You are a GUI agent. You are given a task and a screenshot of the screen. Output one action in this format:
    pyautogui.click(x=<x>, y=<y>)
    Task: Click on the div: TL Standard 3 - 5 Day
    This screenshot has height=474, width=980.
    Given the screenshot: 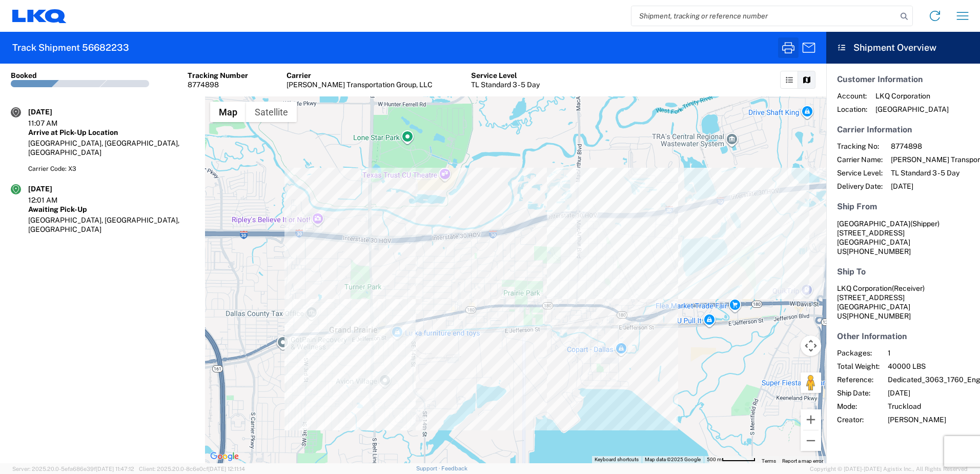 What is the action you would take?
    pyautogui.click(x=506, y=84)
    